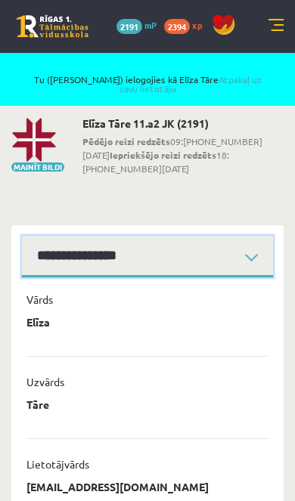 This screenshot has height=501, width=295. Describe the element at coordinates (45, 381) in the screenshot. I see `p: Uzvārds` at that location.